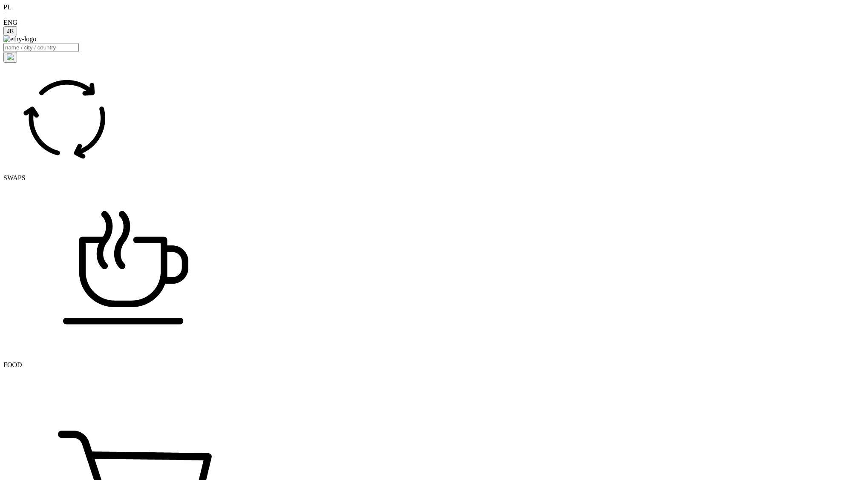 This screenshot has width=868, height=480. I want to click on button: JR, so click(10, 31).